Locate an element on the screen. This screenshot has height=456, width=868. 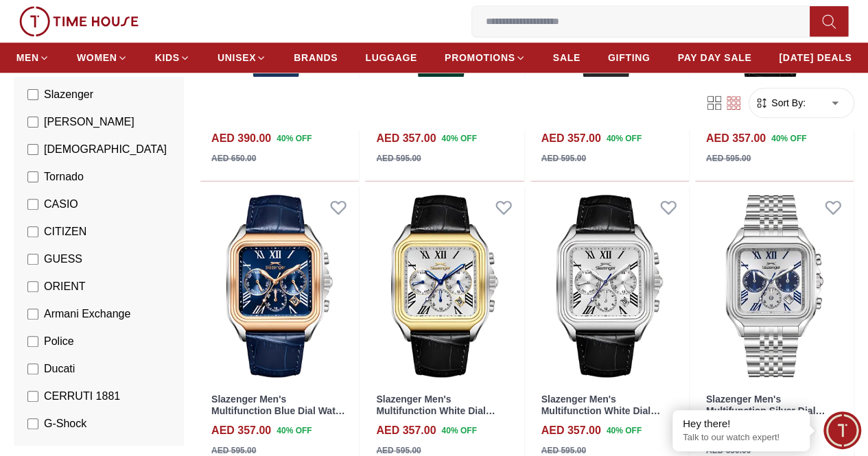
span: CASIO is located at coordinates (61, 205).